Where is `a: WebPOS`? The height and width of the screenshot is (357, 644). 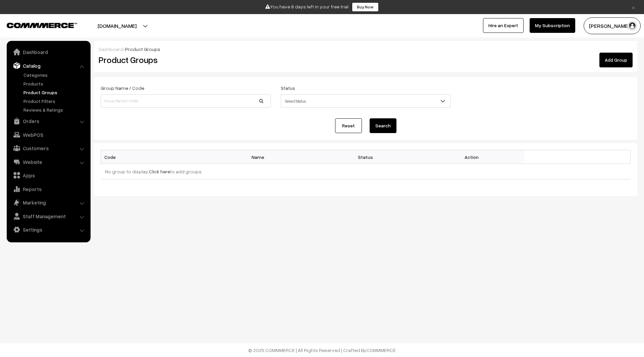 a: WebPOS is located at coordinates (49, 135).